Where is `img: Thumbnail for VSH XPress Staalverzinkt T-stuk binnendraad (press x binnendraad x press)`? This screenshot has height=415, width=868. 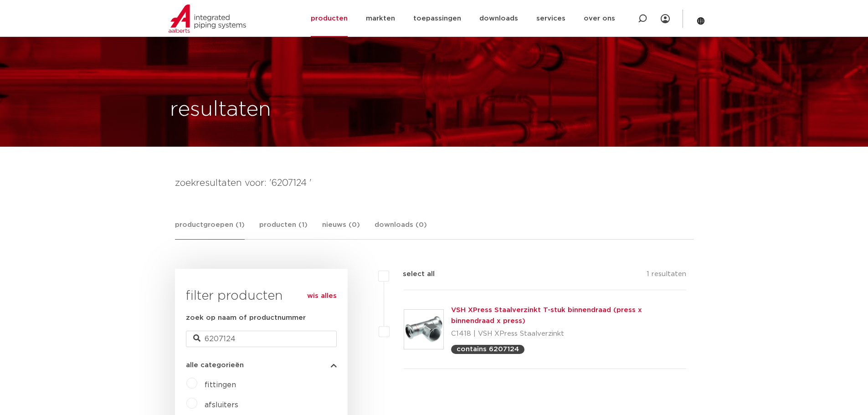
img: Thumbnail for VSH XPress Staalverzinkt T-stuk binnendraad (press x binnendraad x press) is located at coordinates (424, 329).